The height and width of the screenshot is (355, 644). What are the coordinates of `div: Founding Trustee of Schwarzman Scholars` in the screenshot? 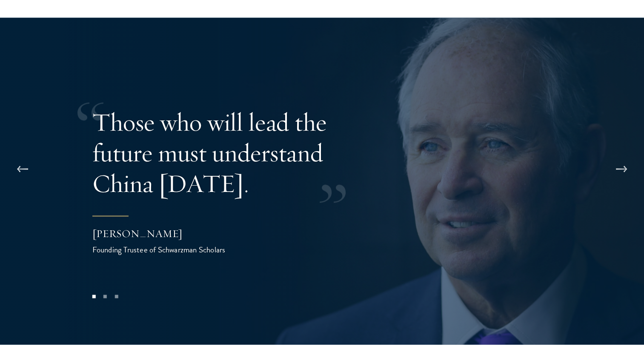 It's located at (177, 249).